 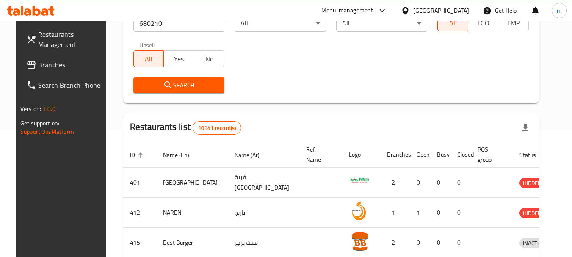 What do you see at coordinates (192, 213) in the screenshot?
I see `td: NARENJ` at bounding box center [192, 213].